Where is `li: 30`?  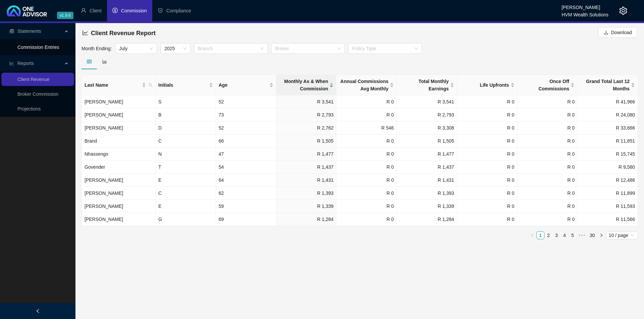 li: 30 is located at coordinates (592, 236).